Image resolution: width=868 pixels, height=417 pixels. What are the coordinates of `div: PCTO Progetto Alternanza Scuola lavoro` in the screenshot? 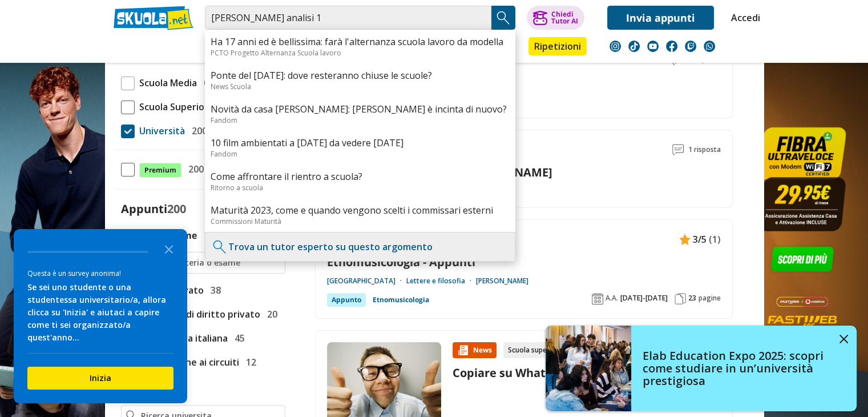 It's located at (360, 53).